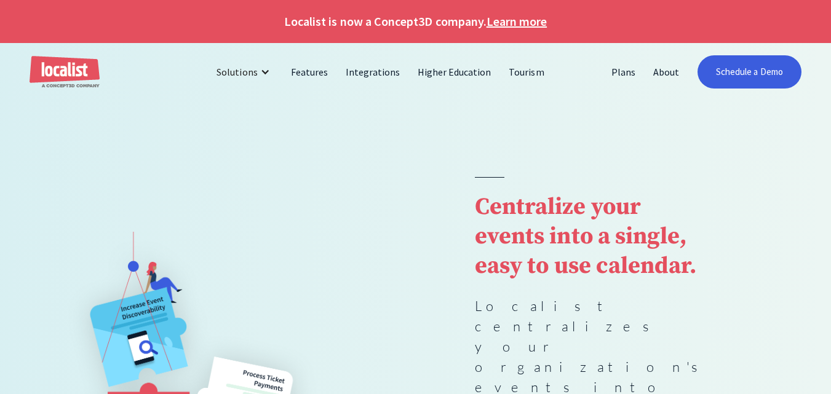  I want to click on a: Plans, so click(624, 72).